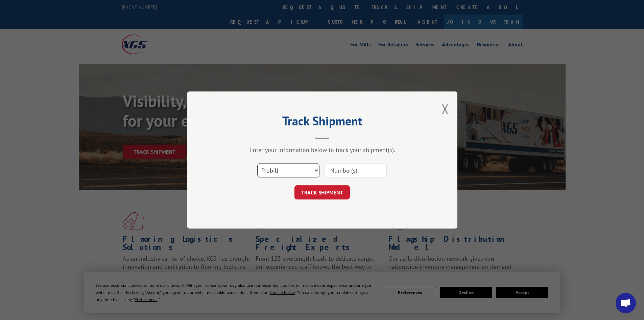 This screenshot has height=320, width=644. I want to click on button: Close modal, so click(445, 109).